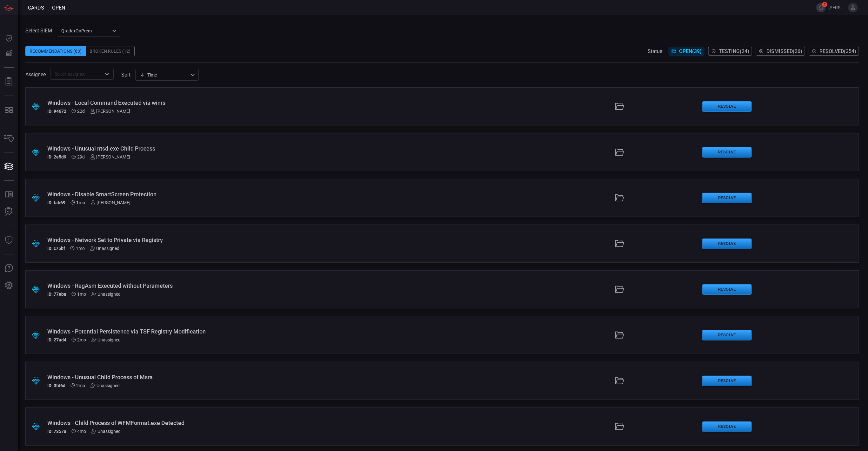 The width and height of the screenshot is (868, 451). I want to click on span: Dismissed ( 26 ), so click(784, 51).